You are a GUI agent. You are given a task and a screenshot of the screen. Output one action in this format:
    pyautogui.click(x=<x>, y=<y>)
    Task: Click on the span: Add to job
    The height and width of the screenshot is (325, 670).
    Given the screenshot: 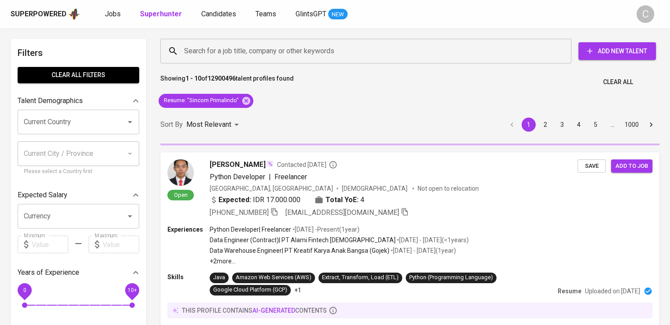 What is the action you would take?
    pyautogui.click(x=632, y=166)
    